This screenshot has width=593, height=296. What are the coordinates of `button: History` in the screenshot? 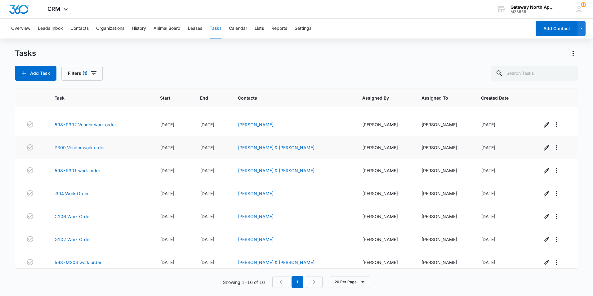 It's located at (139, 29).